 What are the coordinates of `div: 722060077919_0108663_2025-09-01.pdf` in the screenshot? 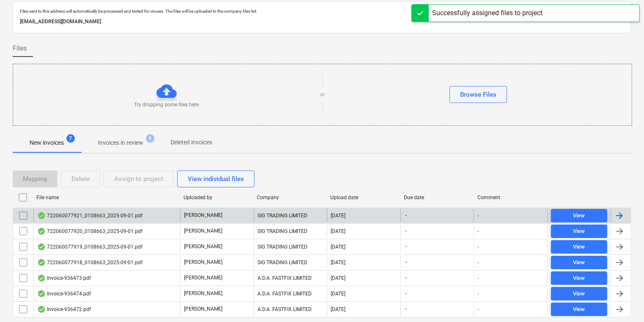 It's located at (89, 247).